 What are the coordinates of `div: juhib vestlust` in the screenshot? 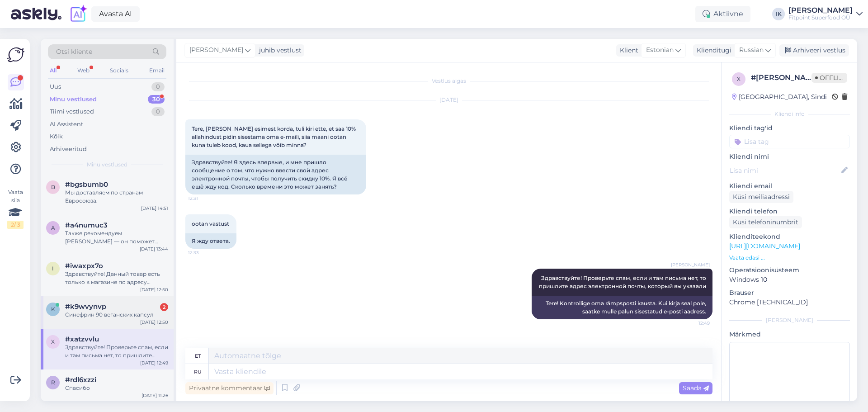 It's located at (279, 50).